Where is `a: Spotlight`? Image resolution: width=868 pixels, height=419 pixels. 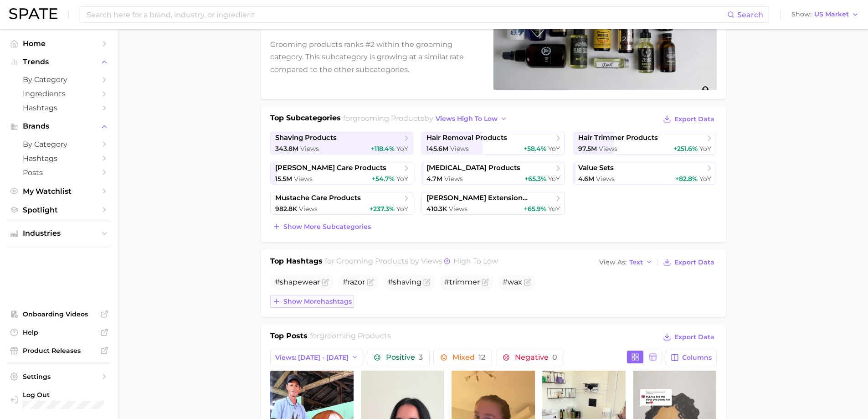
a: Spotlight is located at coordinates (59, 210).